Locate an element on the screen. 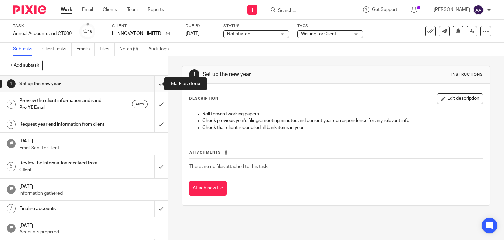  div: 2 is located at coordinates (11, 104).